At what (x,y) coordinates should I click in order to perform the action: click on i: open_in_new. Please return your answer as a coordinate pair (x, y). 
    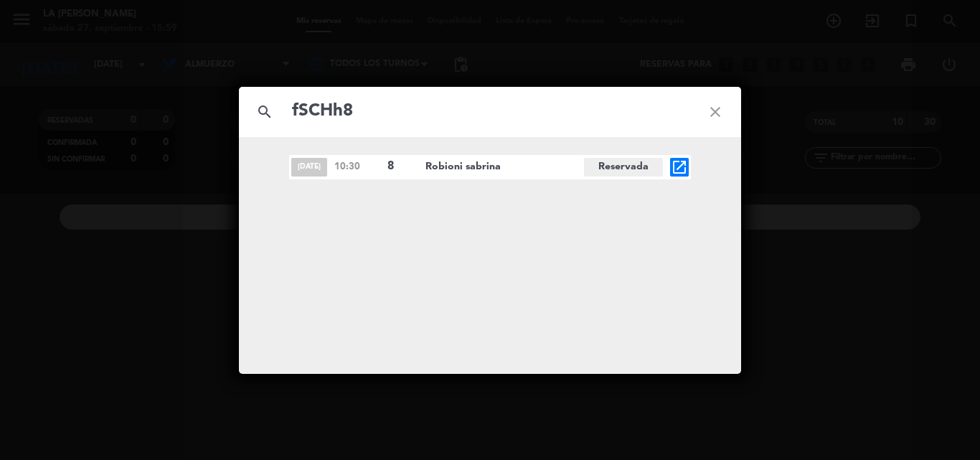
    Looking at the image, I should click on (680, 167).